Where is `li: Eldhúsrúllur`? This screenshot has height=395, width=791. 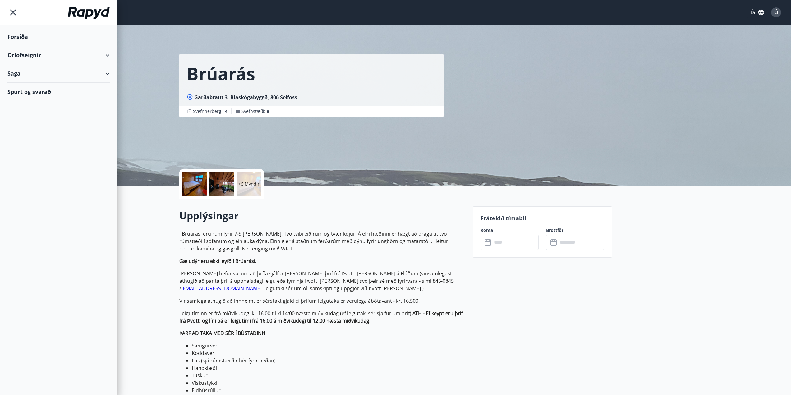
li: Eldhúsrúllur is located at coordinates (328, 390).